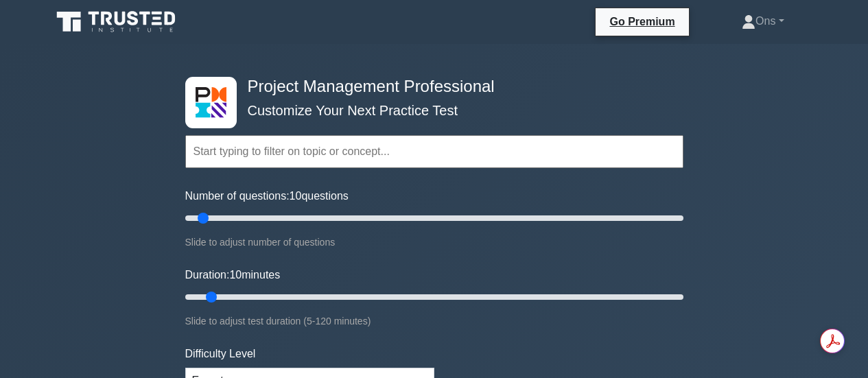 The image size is (868, 378). What do you see at coordinates (434, 152) in the screenshot?
I see `input: Start typing to filter on topic or concept...` at bounding box center [434, 152].